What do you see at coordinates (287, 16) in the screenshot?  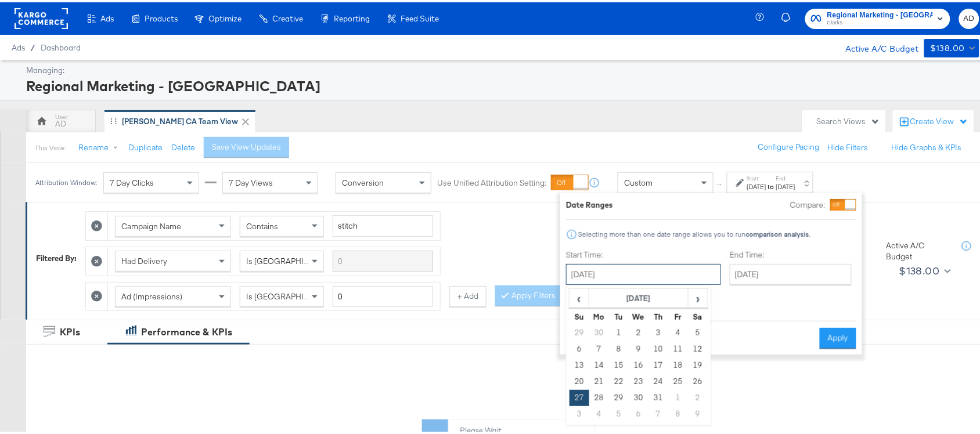 I see `span: Creative` at bounding box center [287, 16].